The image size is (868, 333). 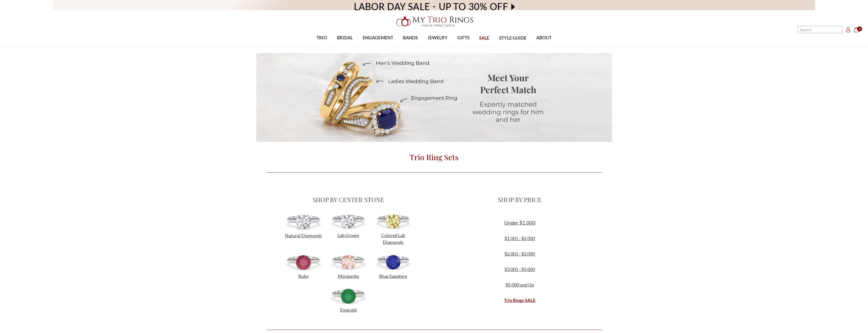 What do you see at coordinates (348, 310) in the screenshot?
I see `a: Emerald` at bounding box center [348, 310].